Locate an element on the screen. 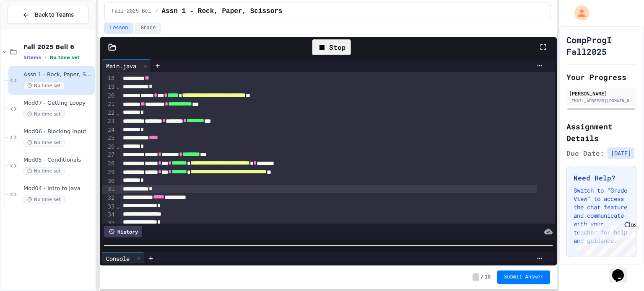  h1: CompProgI Fall2025 is located at coordinates (601, 46).